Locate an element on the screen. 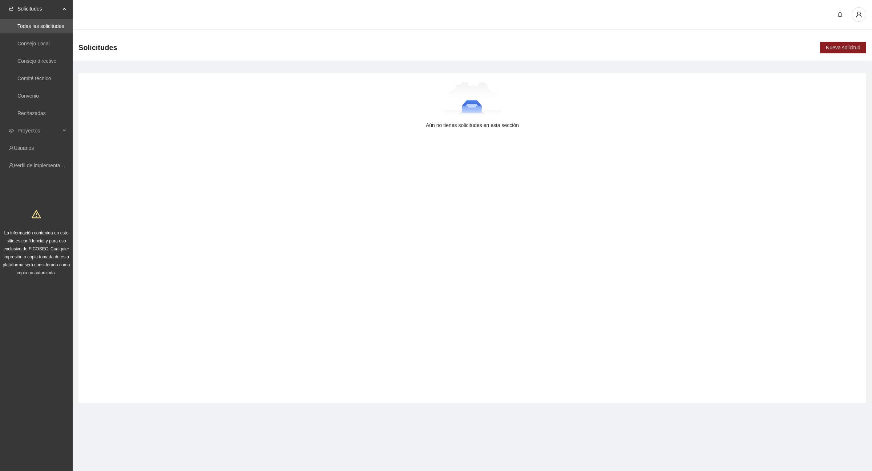  span: bell is located at coordinates (840, 15).